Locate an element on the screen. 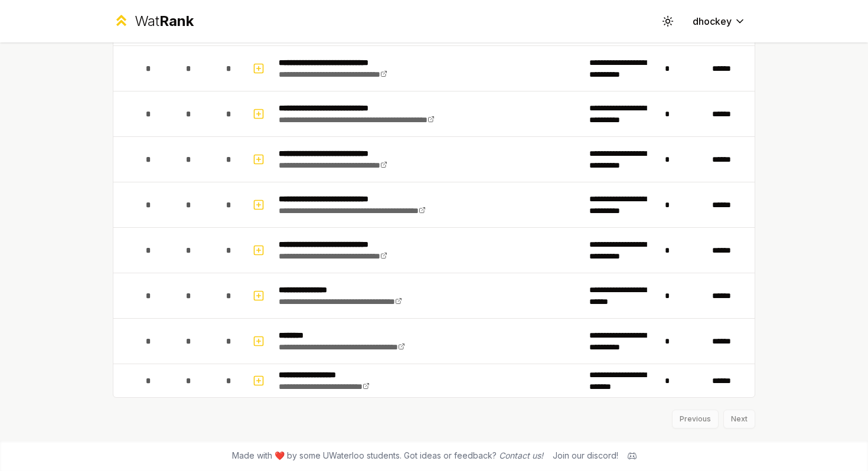 This screenshot has height=471, width=868. a: WatRank is located at coordinates (153, 22).